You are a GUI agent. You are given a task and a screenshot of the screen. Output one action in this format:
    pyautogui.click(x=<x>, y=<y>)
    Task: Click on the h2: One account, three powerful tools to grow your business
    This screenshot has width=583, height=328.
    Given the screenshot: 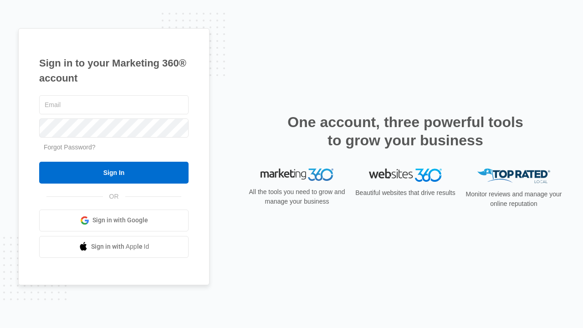 What is the action you would take?
    pyautogui.click(x=405, y=131)
    